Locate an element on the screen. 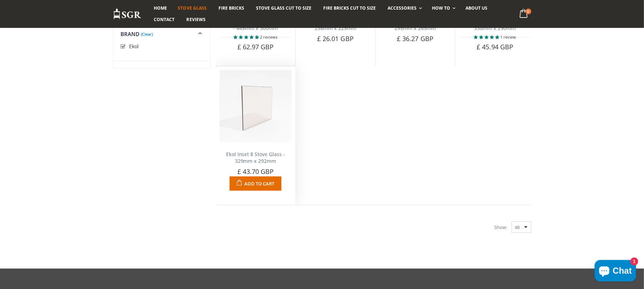 This screenshot has width=644, height=289. inbox-online-store-chat: Shopify online store chat is located at coordinates (615, 271).